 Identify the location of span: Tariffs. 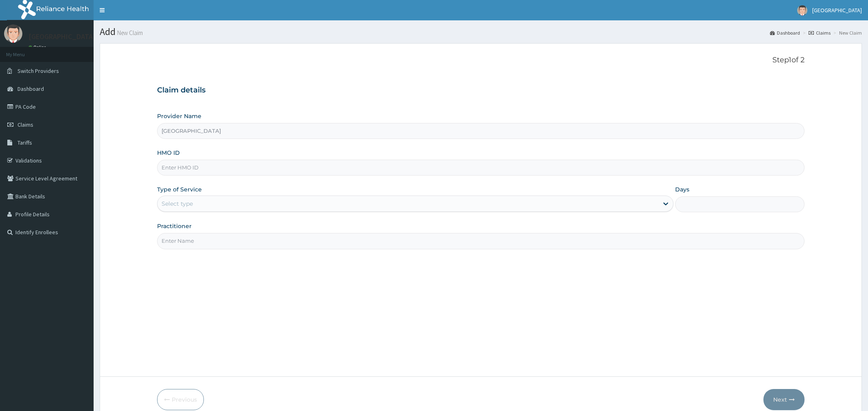
(25, 143).